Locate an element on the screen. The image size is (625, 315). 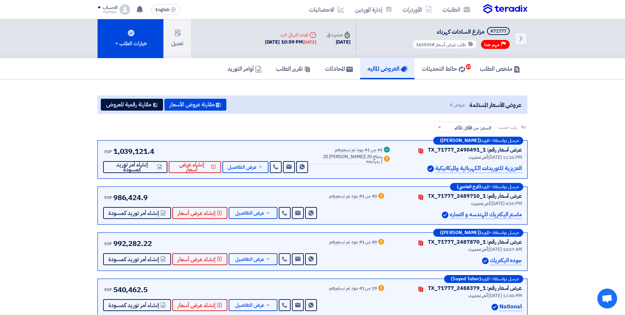
a: إدارة الموردين is located at coordinates (374, 9).